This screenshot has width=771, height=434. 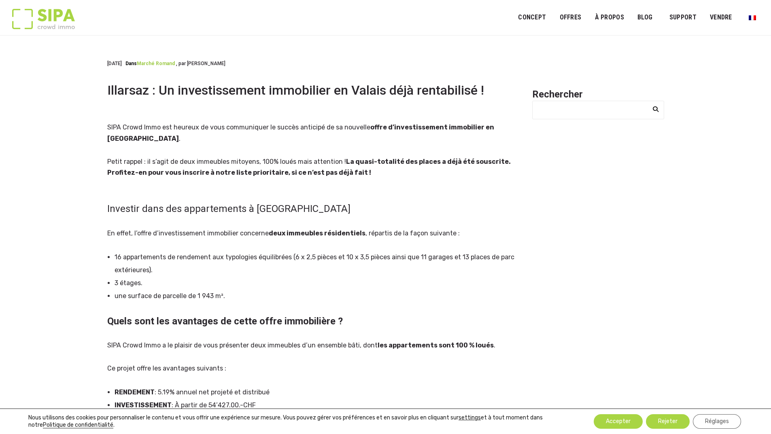 What do you see at coordinates (299, 422) in the screenshot?
I see `p: Nous utilisons des cookies pour personnaliser le contenu et vous offrir une expérience sur mesure...` at bounding box center [299, 422].